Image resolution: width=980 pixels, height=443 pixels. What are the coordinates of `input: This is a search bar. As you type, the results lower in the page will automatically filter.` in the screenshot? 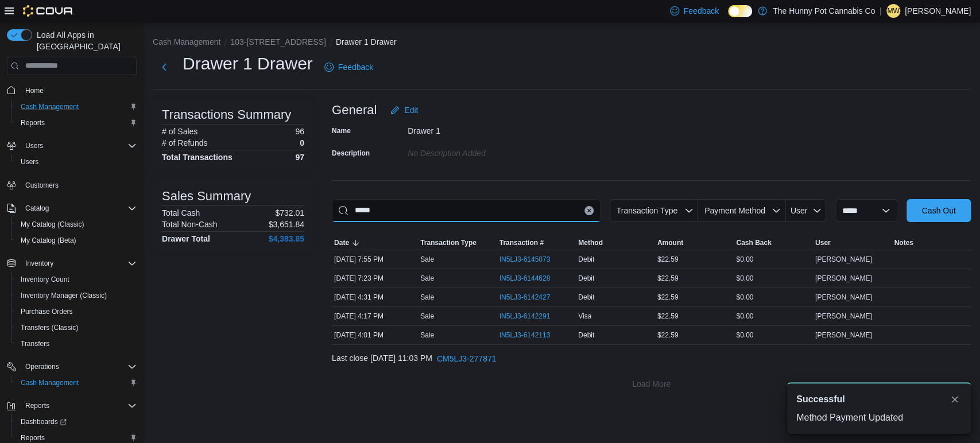 It's located at (466, 211).